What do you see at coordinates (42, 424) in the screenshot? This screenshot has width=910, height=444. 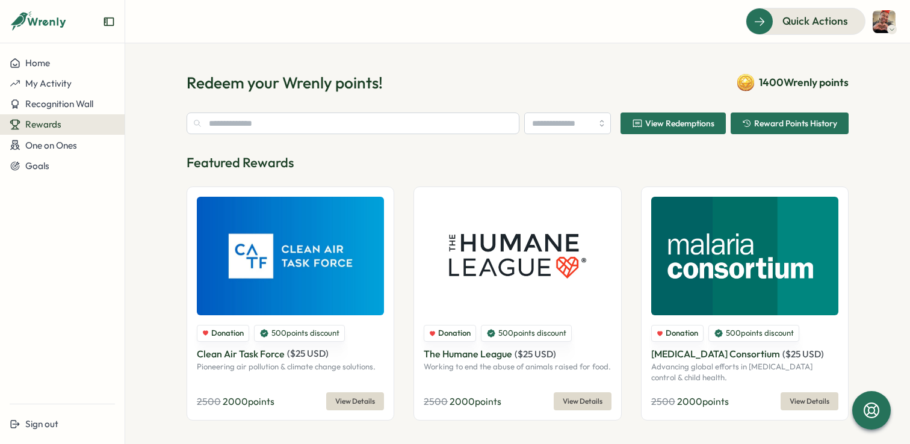 I see `span: Sign out` at bounding box center [42, 424].